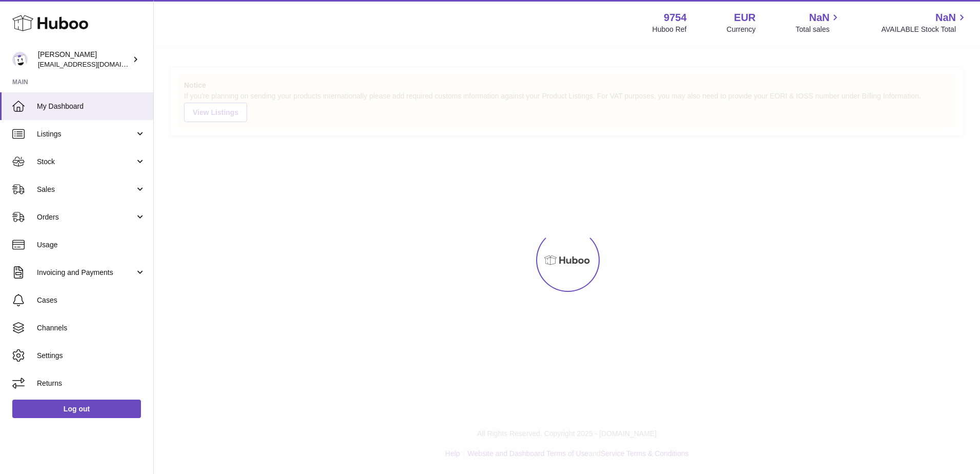  I want to click on span: Total sales, so click(818, 29).